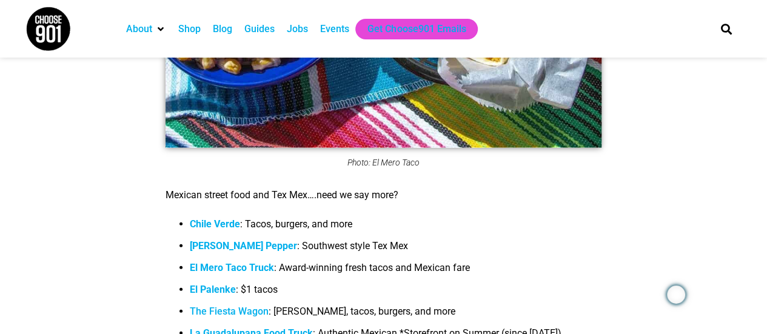 The height and width of the screenshot is (334, 767). What do you see at coordinates (335, 29) in the screenshot?
I see `a: Events` at bounding box center [335, 29].